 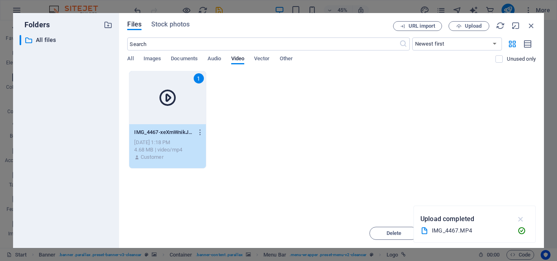 I want to click on p: Folders, so click(x=35, y=25).